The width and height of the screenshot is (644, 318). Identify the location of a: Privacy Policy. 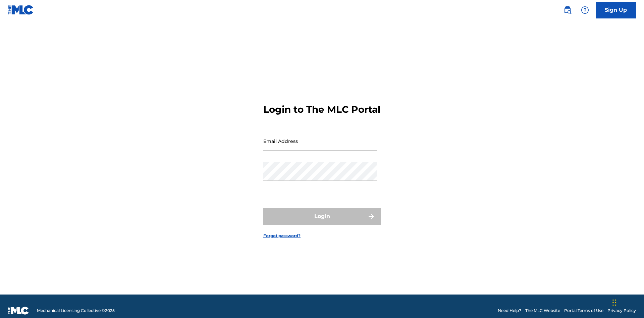
(622, 311).